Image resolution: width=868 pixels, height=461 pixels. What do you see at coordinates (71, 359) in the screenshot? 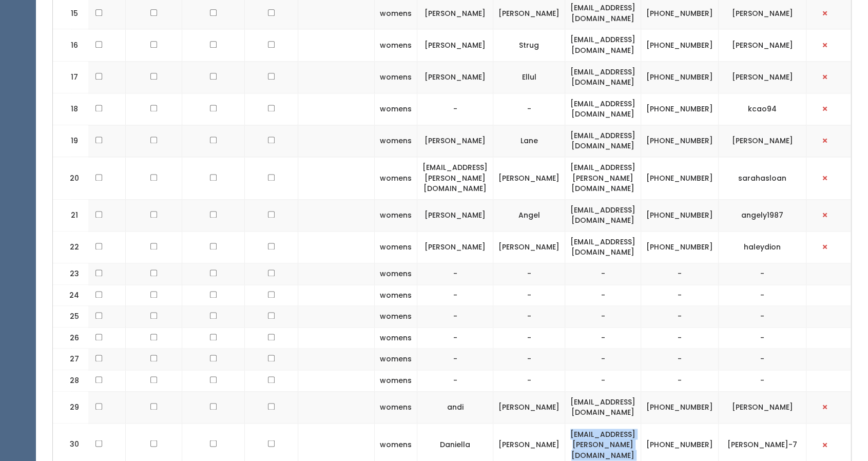
I see `td: 27` at bounding box center [71, 359].